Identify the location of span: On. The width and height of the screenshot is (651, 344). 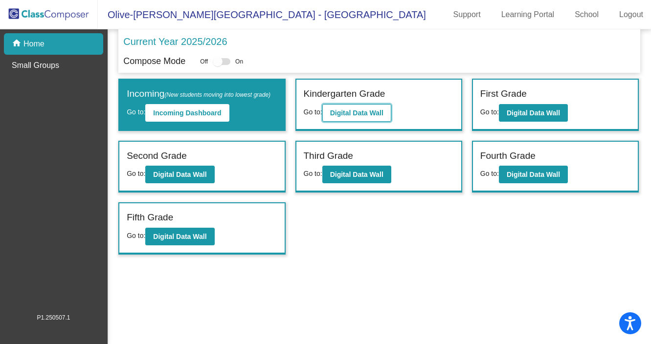
(239, 62).